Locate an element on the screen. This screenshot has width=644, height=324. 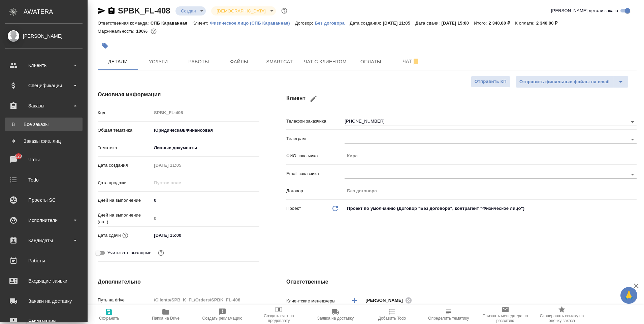
p: Дата сдачи: is located at coordinates (428, 23).